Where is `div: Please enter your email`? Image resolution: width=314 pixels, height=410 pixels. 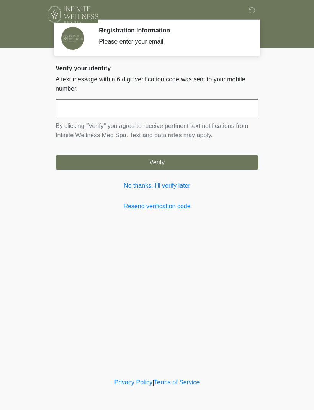
div: Please enter your email is located at coordinates (172, 42).